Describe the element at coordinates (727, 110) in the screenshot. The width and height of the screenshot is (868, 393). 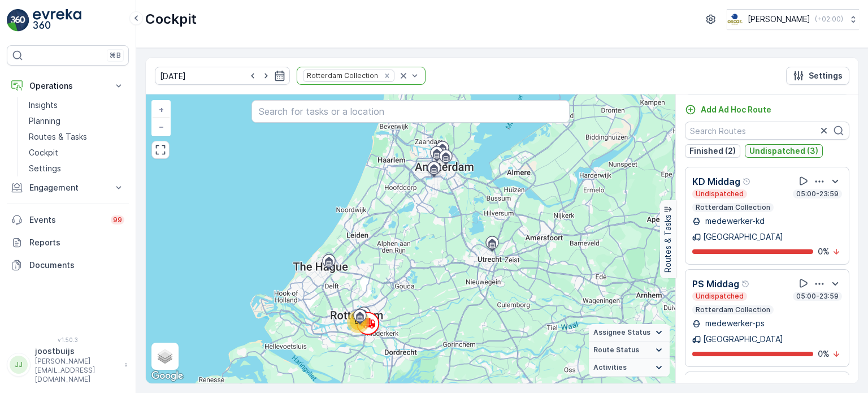
I see `a: Add Ad Hoc Route` at that location.